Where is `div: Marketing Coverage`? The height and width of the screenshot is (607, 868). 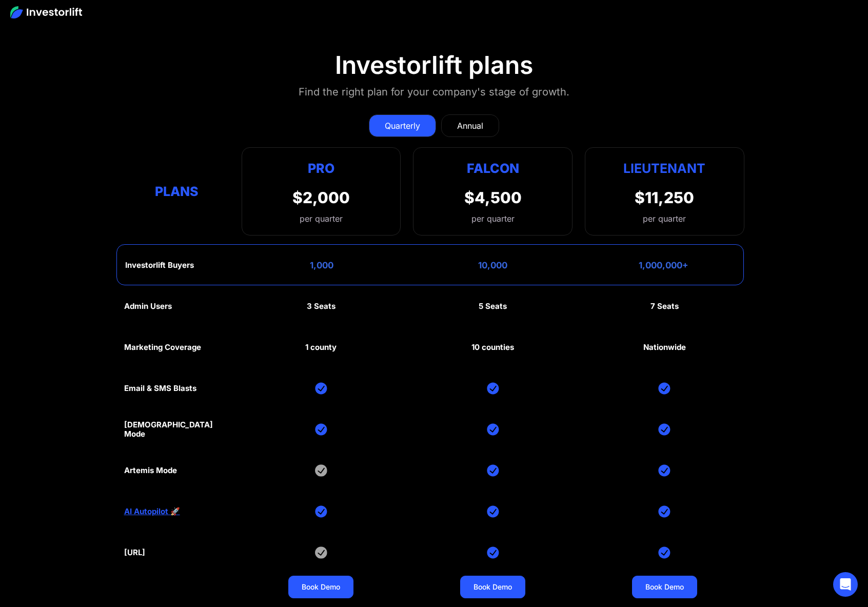
div: Marketing Coverage is located at coordinates (162, 348).